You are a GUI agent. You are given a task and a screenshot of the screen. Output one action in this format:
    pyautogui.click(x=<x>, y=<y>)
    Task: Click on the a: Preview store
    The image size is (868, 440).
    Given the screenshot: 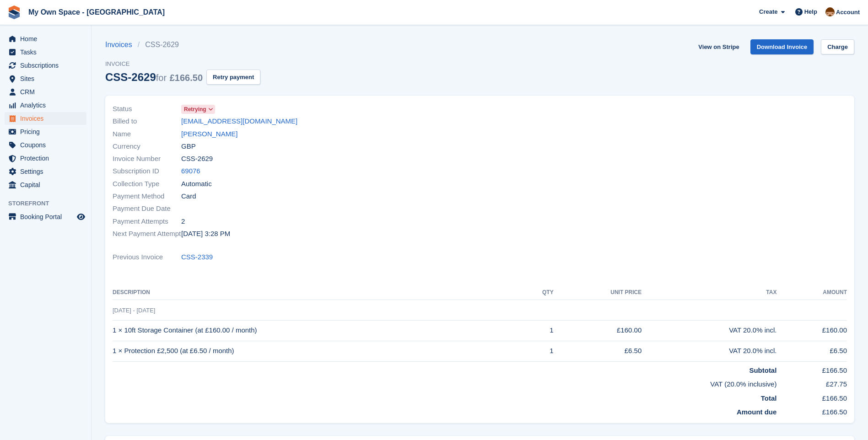 What is the action you would take?
    pyautogui.click(x=81, y=217)
    